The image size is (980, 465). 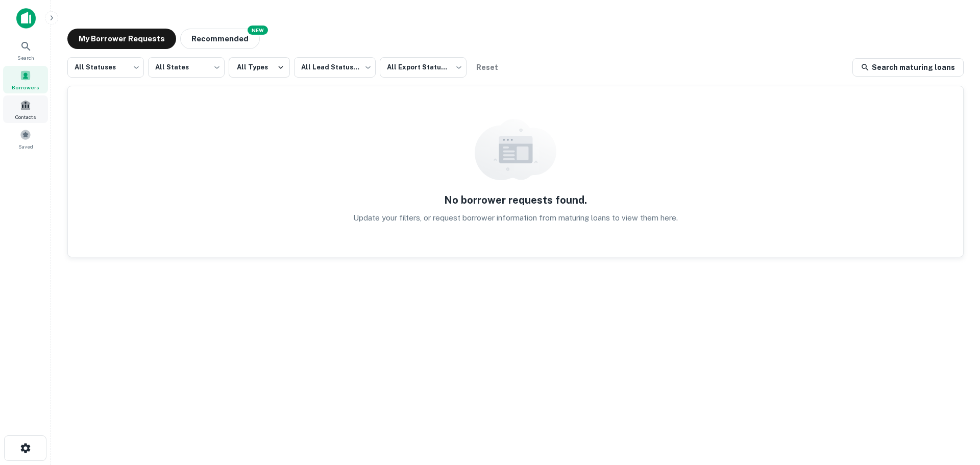 I want to click on a: Contacts, so click(x=25, y=109).